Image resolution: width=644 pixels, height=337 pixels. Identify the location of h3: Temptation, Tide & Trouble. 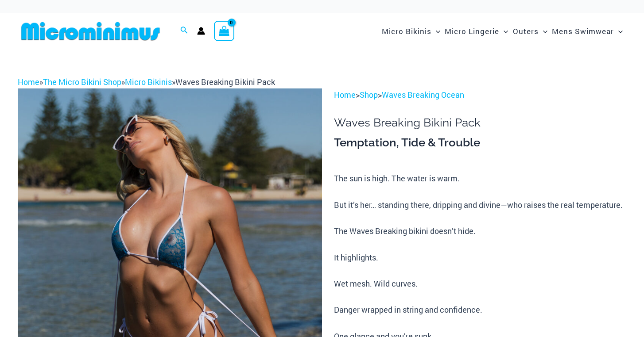
(480, 143).